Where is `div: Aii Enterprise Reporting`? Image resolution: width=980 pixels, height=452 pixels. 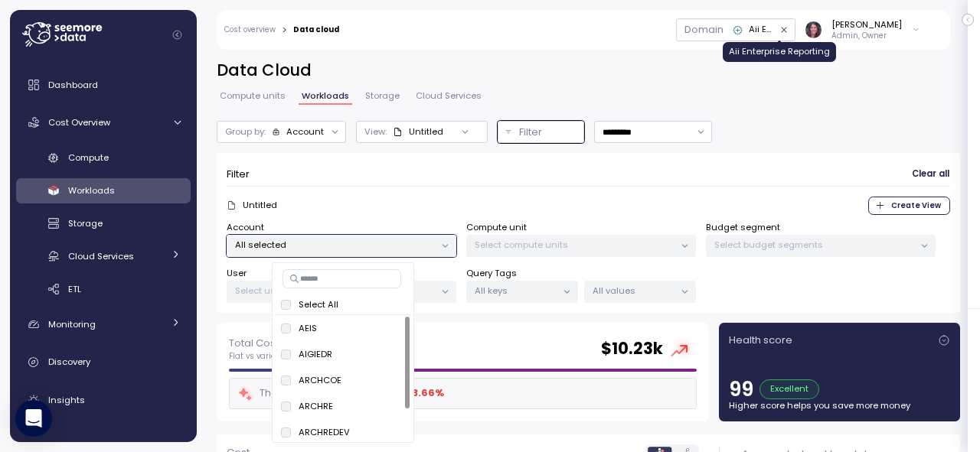
div: Aii Enterprise Reporting is located at coordinates (761, 29).